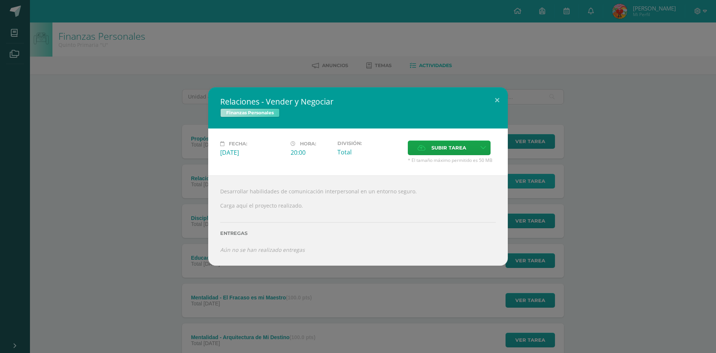  I want to click on div: Desarrollar habilidades de comunicación interpersonal en un entorno seguro. Carga aquí el proyect..., so click(358, 220).